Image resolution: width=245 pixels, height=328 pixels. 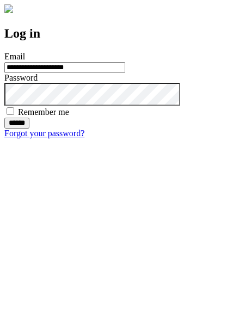 What do you see at coordinates (9, 9) in the screenshot?
I see `img: logo-4e3dc11c47720685a147b03b5a06dd966a58ff35d612b21f08c02c0306f2b779.png` at bounding box center [9, 9].